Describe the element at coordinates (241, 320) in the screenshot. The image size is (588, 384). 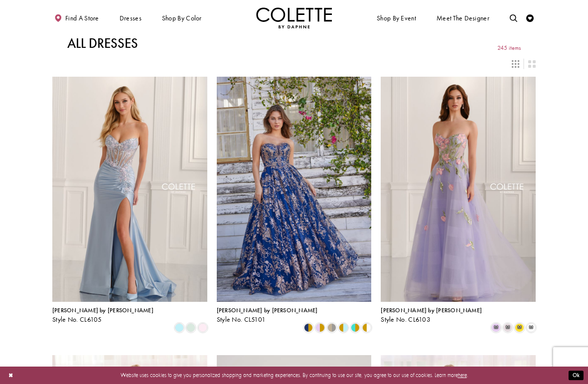
I see `span: Style No. CL5101` at that location.